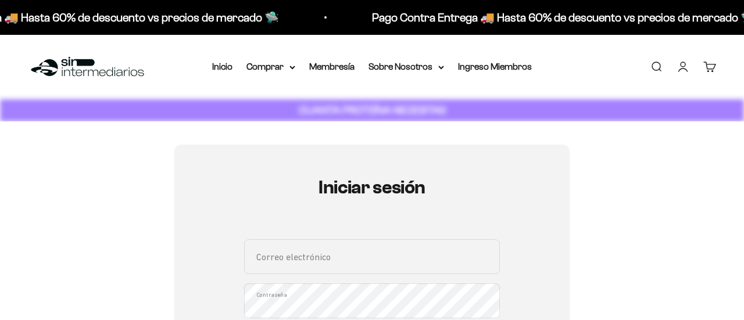 This screenshot has height=320, width=744. I want to click on strong: CUANTA PROTEÍNA NECESITAS, so click(372, 110).